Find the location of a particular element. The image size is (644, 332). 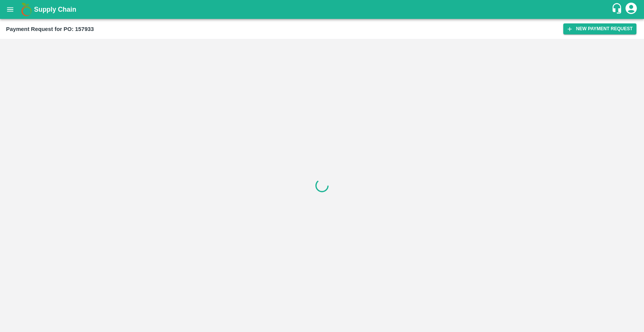

b: Supply Chain is located at coordinates (55, 9).